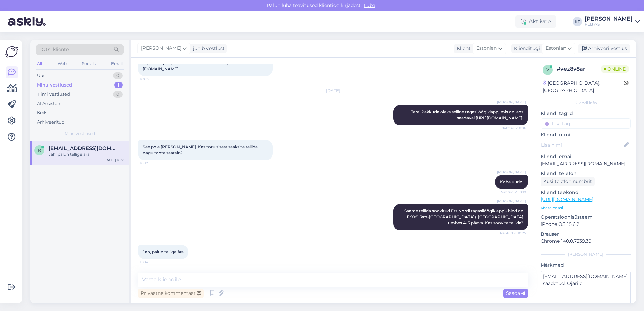 This screenshot has height=311, width=644. I want to click on div: Privaatne kommentaar, so click(171, 293).